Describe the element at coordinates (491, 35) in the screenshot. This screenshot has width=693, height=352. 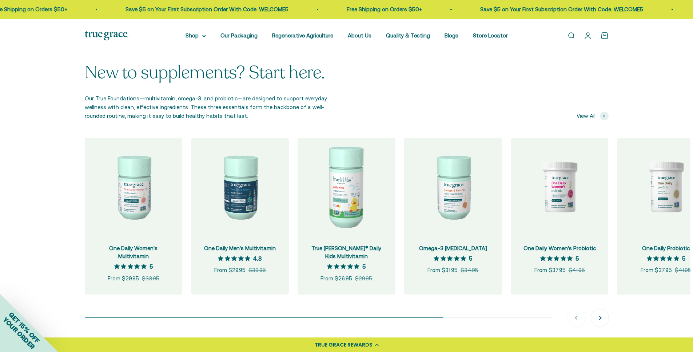
I see `a: Store Locator` at that location.